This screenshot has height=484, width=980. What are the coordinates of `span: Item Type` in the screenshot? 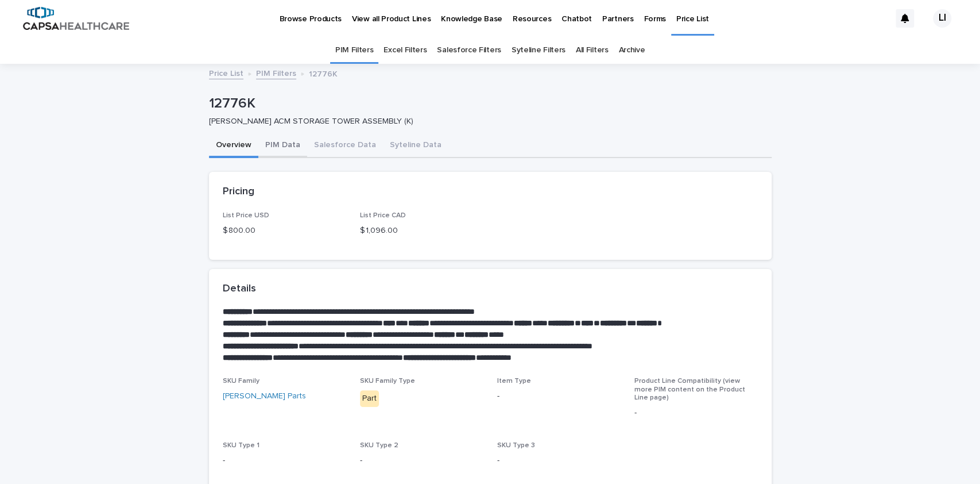 It's located at (514, 381).